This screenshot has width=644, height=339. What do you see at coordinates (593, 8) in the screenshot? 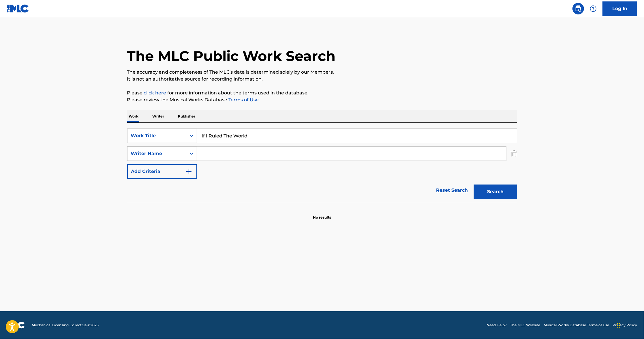
I see `div: Help` at bounding box center [593, 8].